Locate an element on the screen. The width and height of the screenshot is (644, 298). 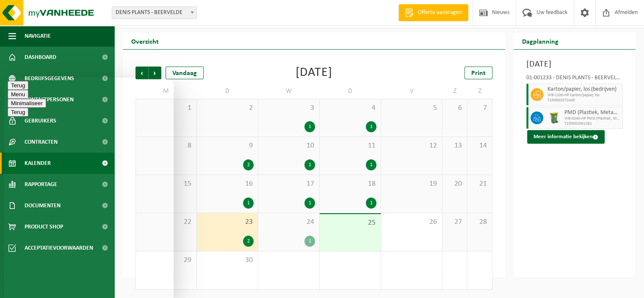
span: 19 is located at coordinates (411, 184).